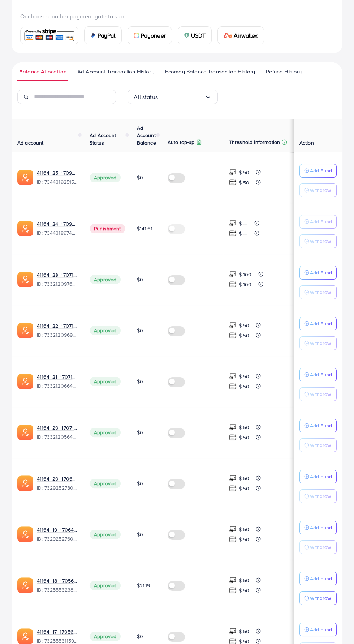  Describe the element at coordinates (42, 71) in the screenshot. I see `span: Balance Allocation` at that location.